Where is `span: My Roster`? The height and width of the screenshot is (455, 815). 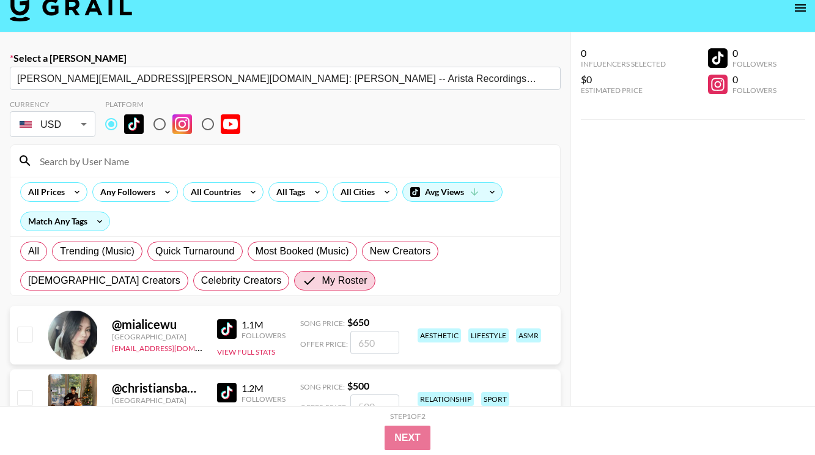 span: My Roster is located at coordinates (344, 281).